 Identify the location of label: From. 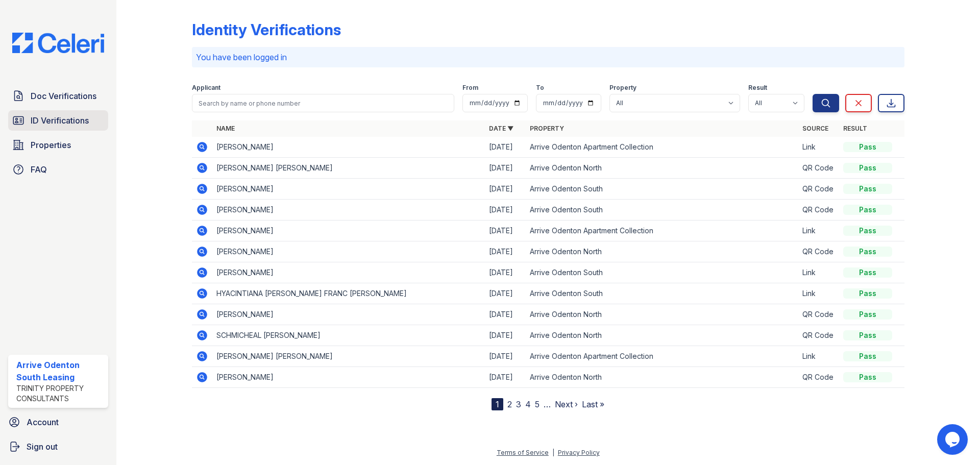
(470, 88).